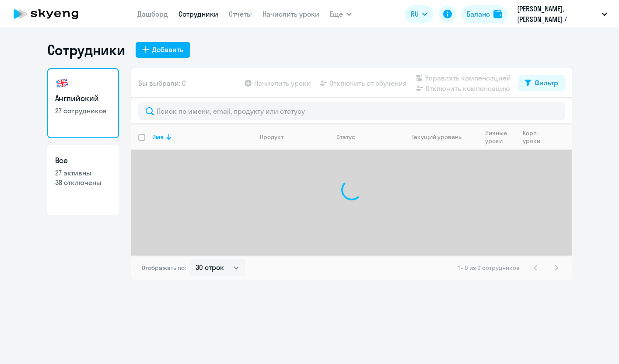  I want to click on a: Английский27 сотрудников, so click(83, 103).